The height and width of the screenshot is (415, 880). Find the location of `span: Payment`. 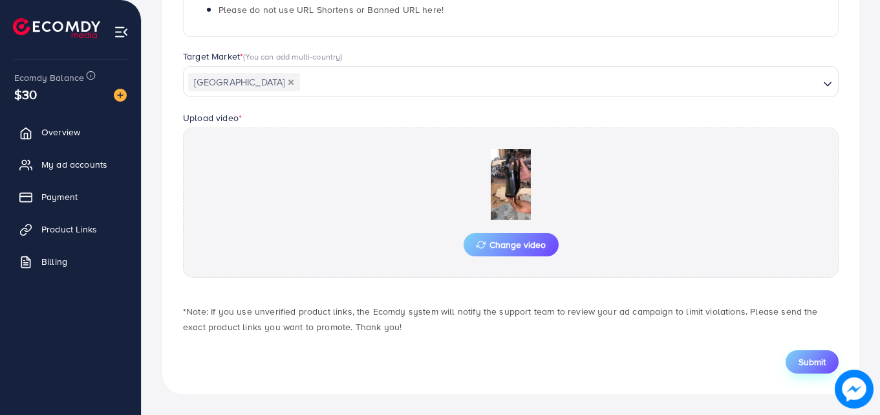

span: Payment is located at coordinates (60, 197).